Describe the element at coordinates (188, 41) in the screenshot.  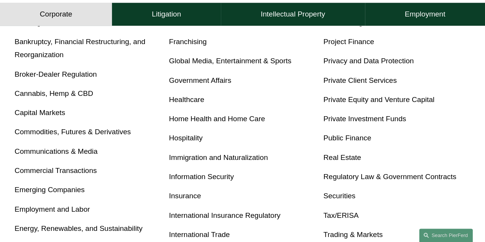
I see `a: Franchising` at that location.